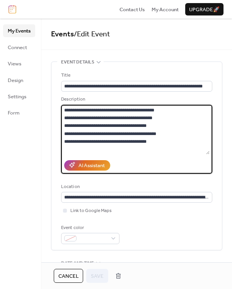 The width and height of the screenshot is (232, 289). What do you see at coordinates (165, 10) in the screenshot?
I see `span: My Account` at bounding box center [165, 10].